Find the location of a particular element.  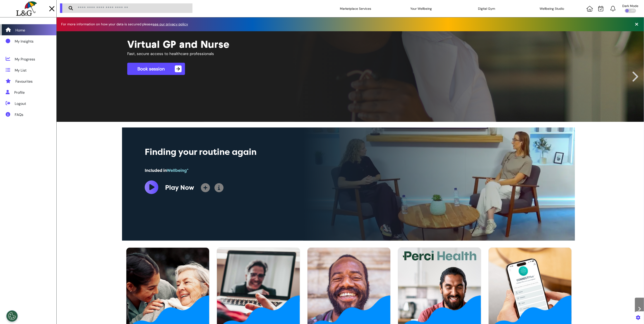

a: see our privacy policy is located at coordinates (170, 24).